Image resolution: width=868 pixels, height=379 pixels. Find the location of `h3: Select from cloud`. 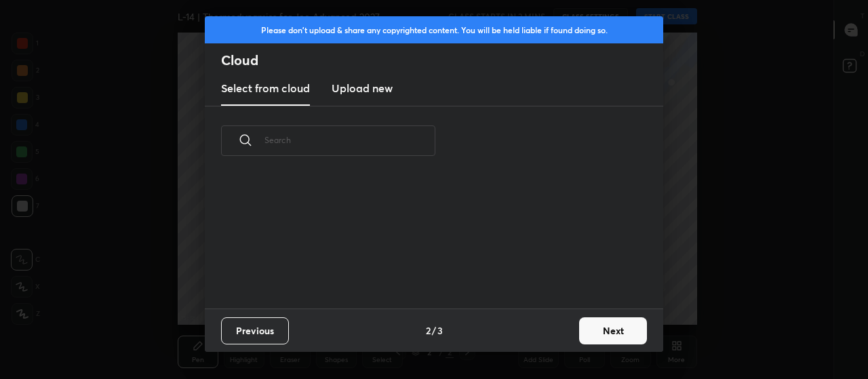

h3: Select from cloud is located at coordinates (265, 88).